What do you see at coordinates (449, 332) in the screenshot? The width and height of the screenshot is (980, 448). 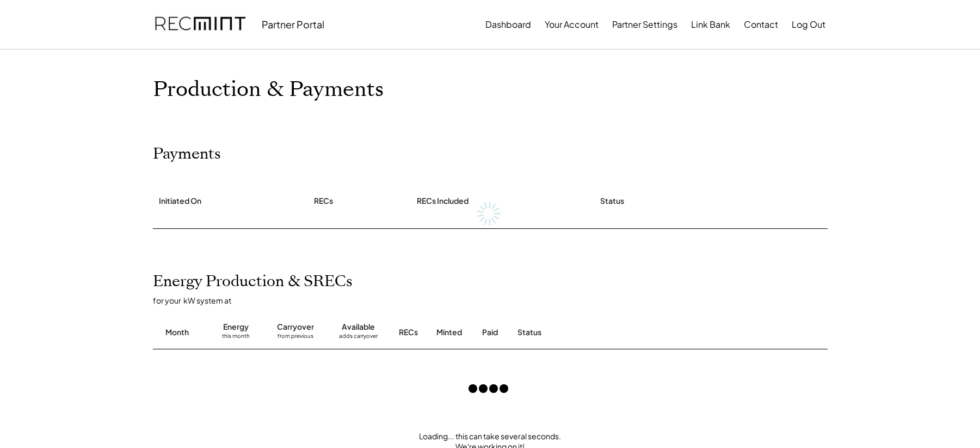 I see `div: Minted` at bounding box center [449, 332].